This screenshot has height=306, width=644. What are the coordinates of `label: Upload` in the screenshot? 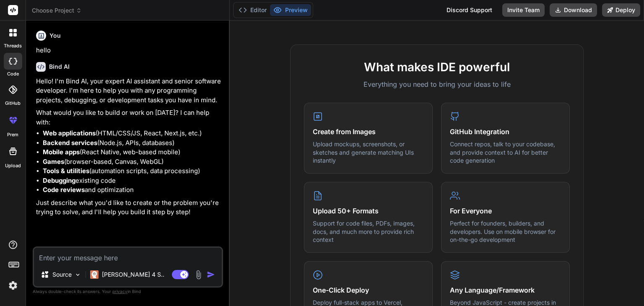 It's located at (13, 166).